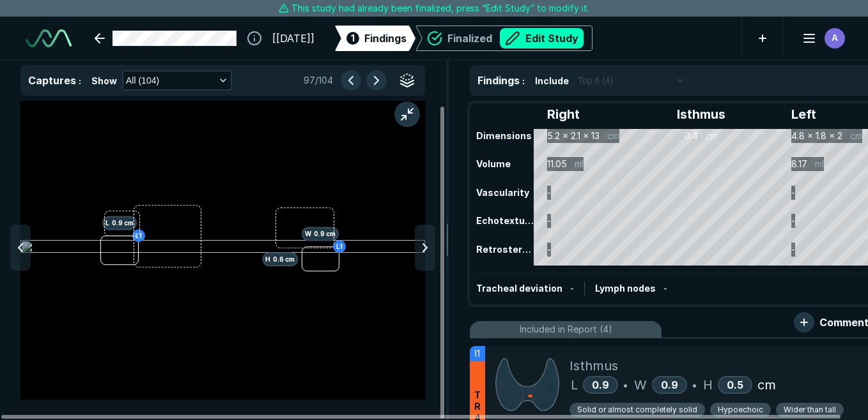 This screenshot has width=868, height=420. What do you see at coordinates (541, 38) in the screenshot?
I see `button: Edit Study` at bounding box center [541, 38].